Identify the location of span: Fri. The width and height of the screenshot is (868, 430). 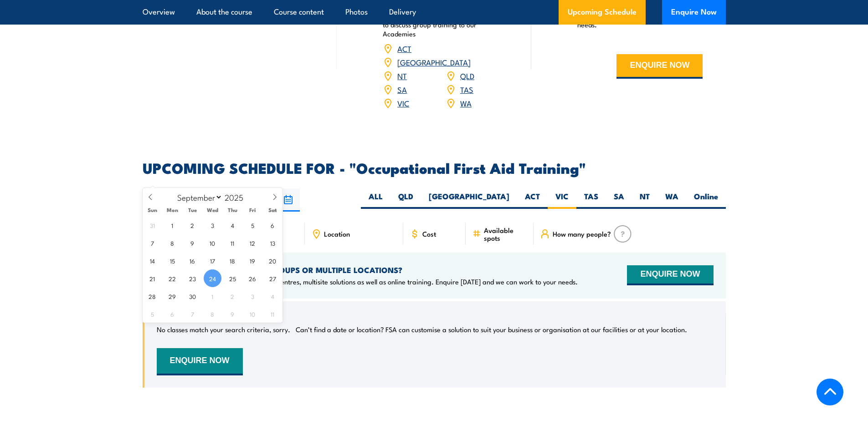
(253, 210).